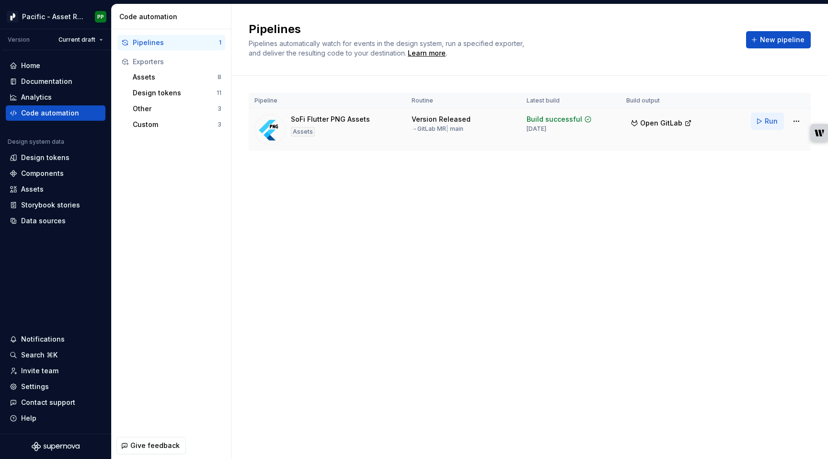 The image size is (828, 459). Describe the element at coordinates (56, 205) in the screenshot. I see `a: Storybook stories` at that location.